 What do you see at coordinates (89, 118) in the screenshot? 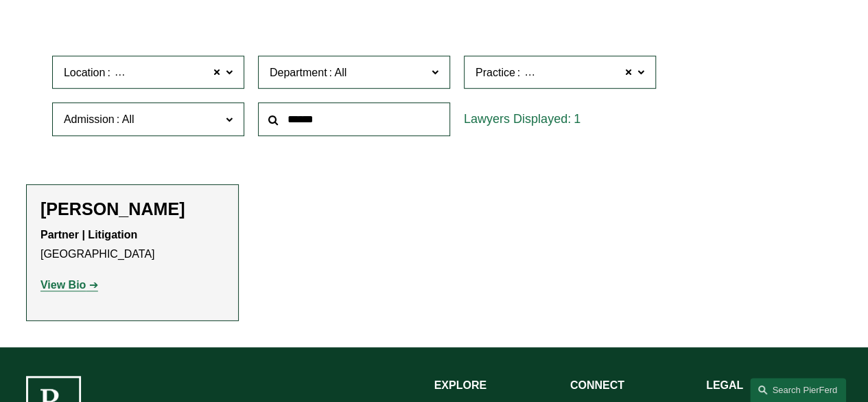
I see `span: Admission` at bounding box center [89, 118].